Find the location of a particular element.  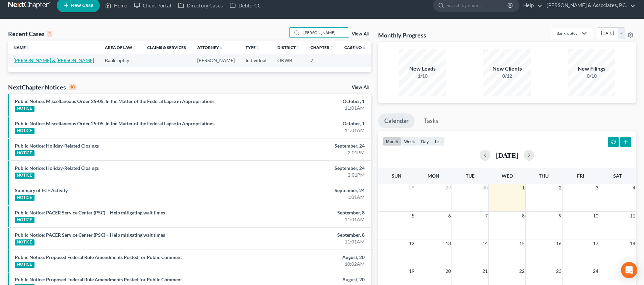

a: Attorneyunfold_more is located at coordinates (210, 47).